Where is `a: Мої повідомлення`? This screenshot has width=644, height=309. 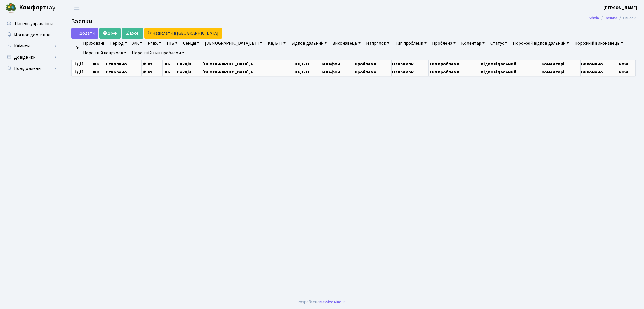 a: Мої повідомлення is located at coordinates (31, 35).